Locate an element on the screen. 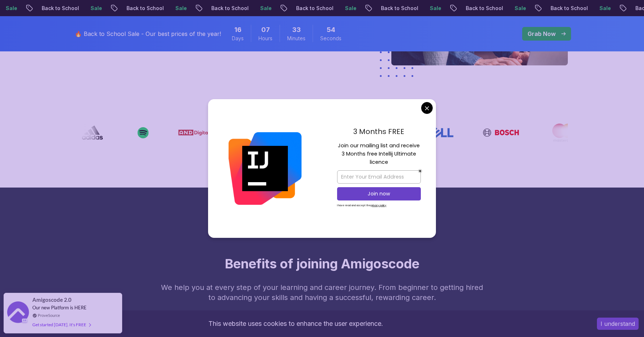  div: This website uses cookies to enhance the user experience. is located at coordinates (296, 323).